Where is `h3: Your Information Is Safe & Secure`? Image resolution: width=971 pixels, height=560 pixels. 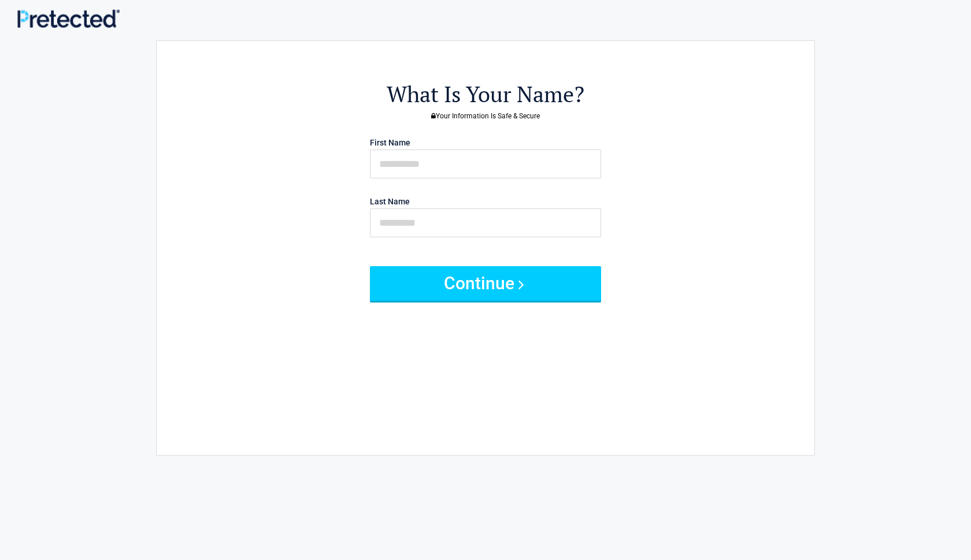 h3: Your Information Is Safe & Secure is located at coordinates (485, 116).